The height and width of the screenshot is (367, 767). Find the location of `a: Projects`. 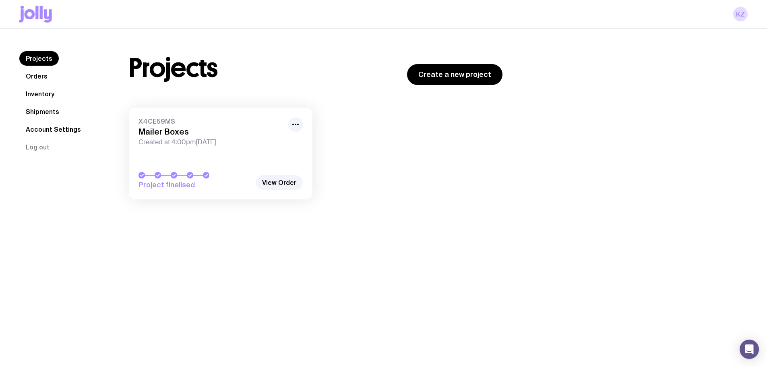

a: Projects is located at coordinates (39, 58).